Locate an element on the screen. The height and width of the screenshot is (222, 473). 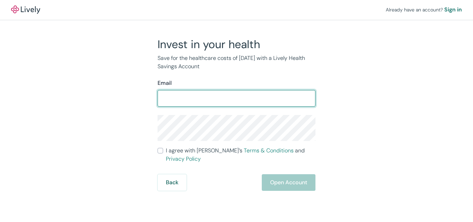
a: LivelyLively is located at coordinates (26, 10).